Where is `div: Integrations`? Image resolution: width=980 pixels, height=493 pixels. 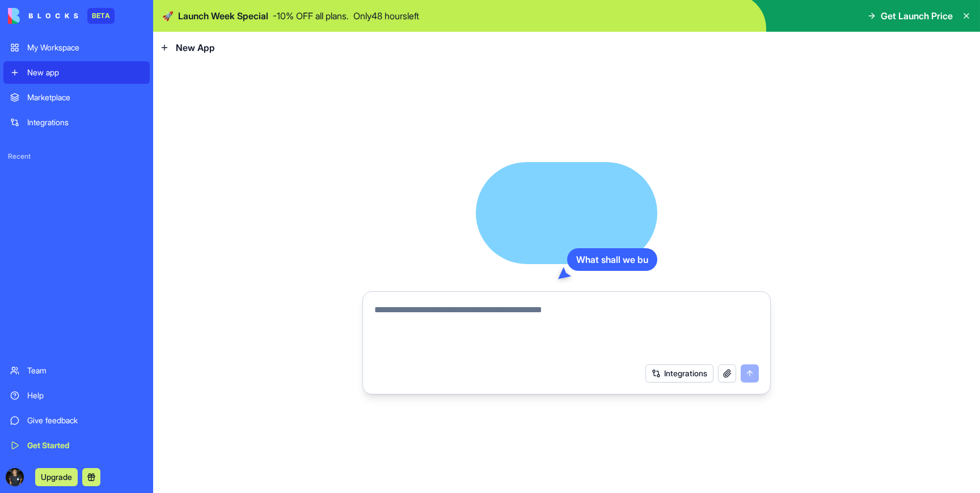 div: Integrations is located at coordinates (85, 123).